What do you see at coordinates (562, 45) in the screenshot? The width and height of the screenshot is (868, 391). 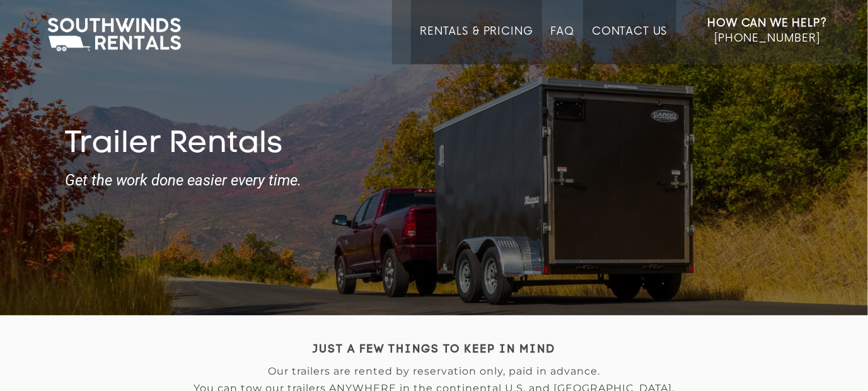 I see `a: FAQ` at bounding box center [562, 45].